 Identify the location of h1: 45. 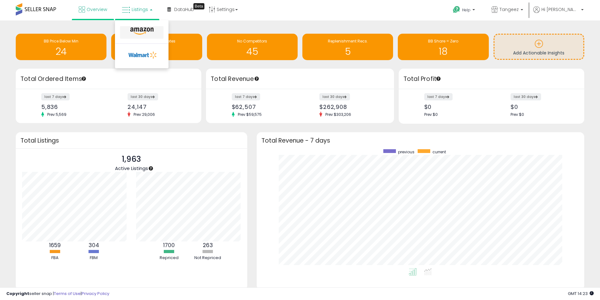
(252, 51).